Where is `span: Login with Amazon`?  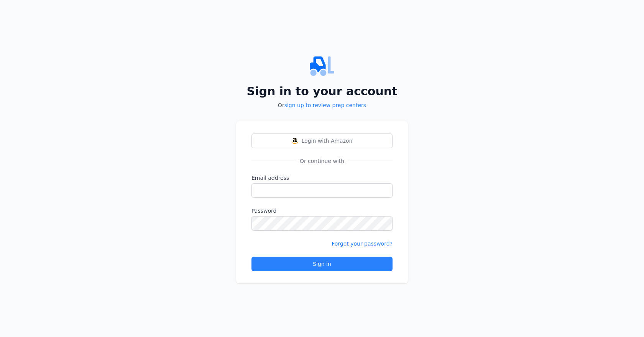
span: Login with Amazon is located at coordinates (327, 141).